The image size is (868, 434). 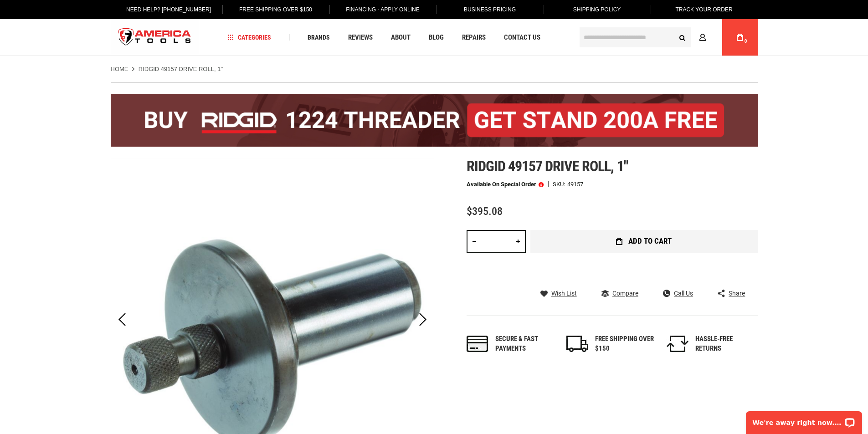 What do you see at coordinates (624, 343) in the screenshot?
I see `div: FREE SHIPPING OVER $150` at bounding box center [624, 343].